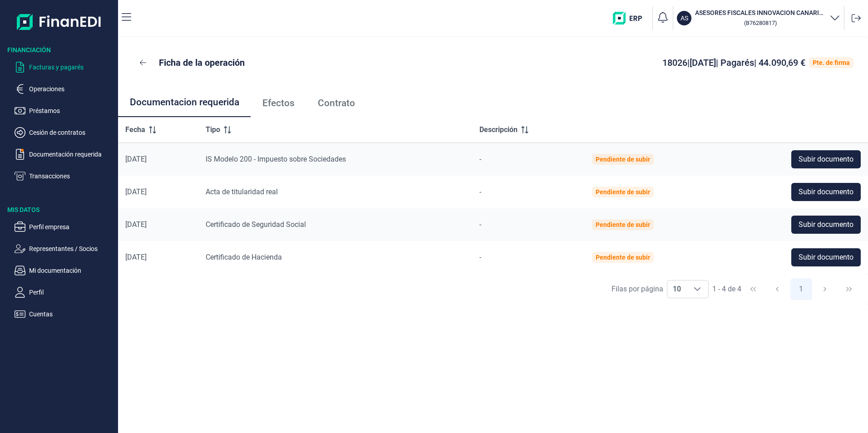 The width and height of the screenshot is (868, 433). Describe the element at coordinates (72, 271) in the screenshot. I see `p: Mi documentación` at that location.